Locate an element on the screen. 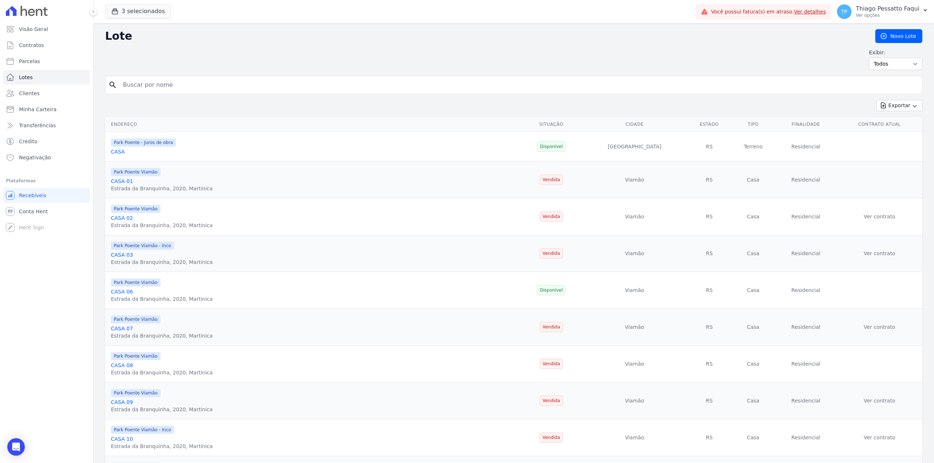  a: CASA 06 is located at coordinates (122, 292).